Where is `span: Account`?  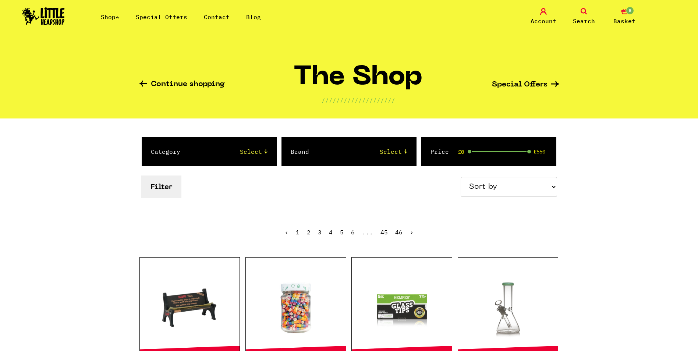
span: Account is located at coordinates (544, 21).